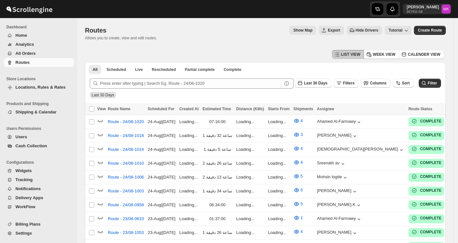 The height and width of the screenshot is (243, 458). Describe the element at coordinates (36, 112) in the screenshot. I see `span: Shipping & Calendar` at that location.